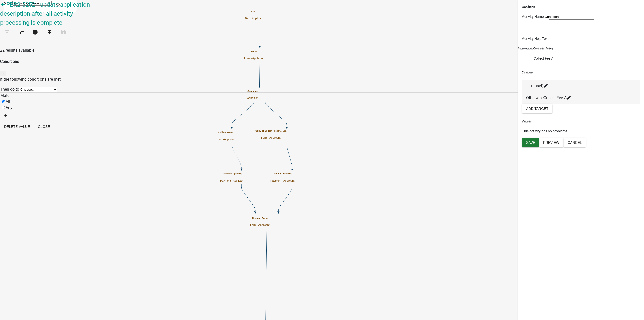 The image size is (644, 320). Describe the element at coordinates (35, 32) in the screenshot. I see `button: 3 problems in this workflow` at that location.